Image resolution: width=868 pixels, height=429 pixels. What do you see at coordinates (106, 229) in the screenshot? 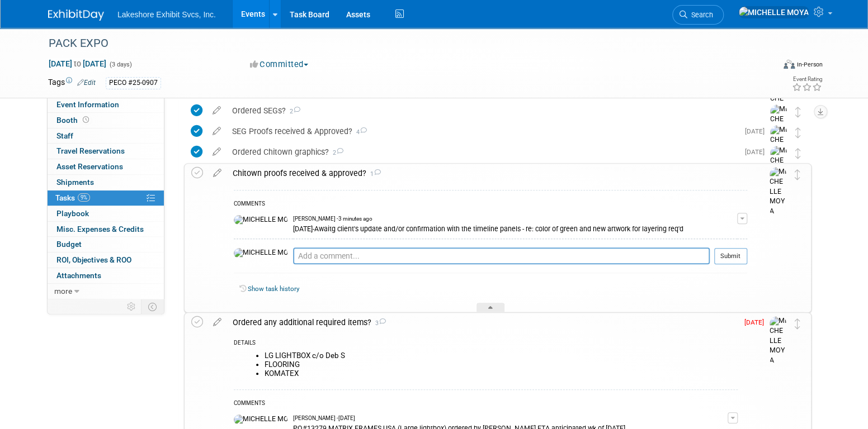
I see `a: Misc. Expenses & Credits` at bounding box center [106, 229].